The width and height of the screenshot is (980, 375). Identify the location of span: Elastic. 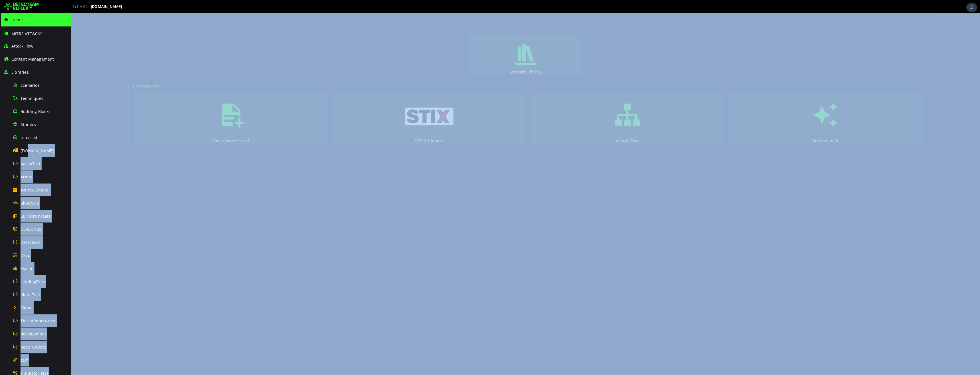
(27, 268).